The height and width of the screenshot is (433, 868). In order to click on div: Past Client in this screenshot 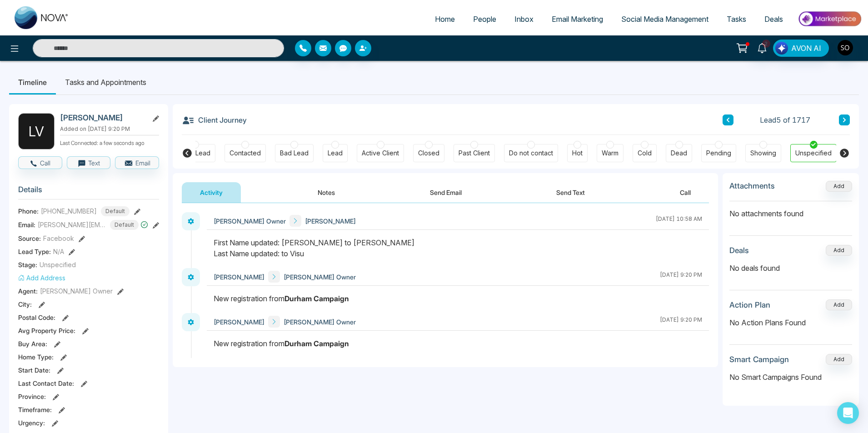, I will do `click(473, 153)`.